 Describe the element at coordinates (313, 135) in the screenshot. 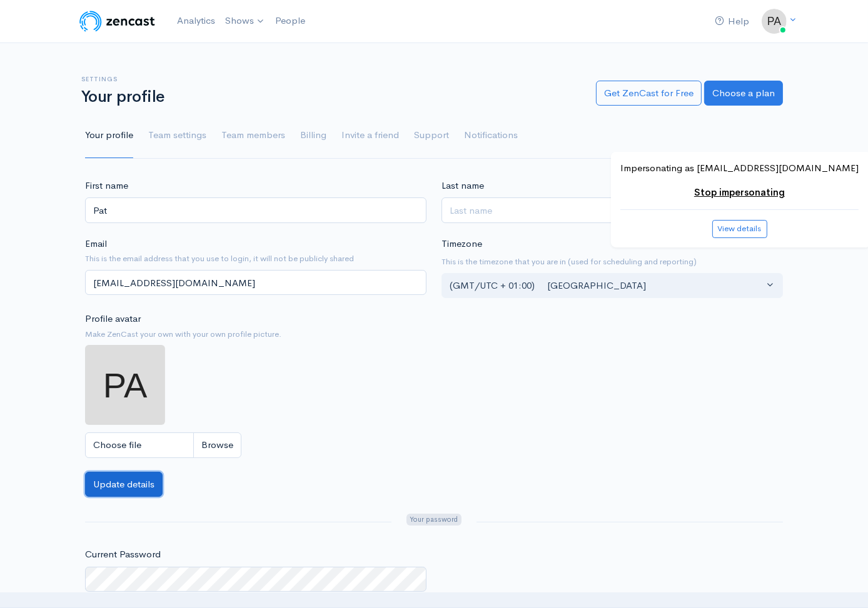

I see `a: Billing` at that location.